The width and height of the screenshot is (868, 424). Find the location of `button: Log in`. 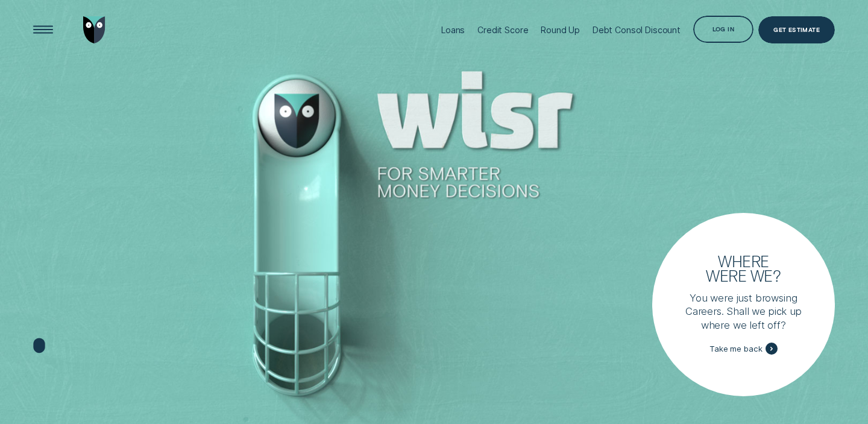

button: Log in is located at coordinates (723, 29).